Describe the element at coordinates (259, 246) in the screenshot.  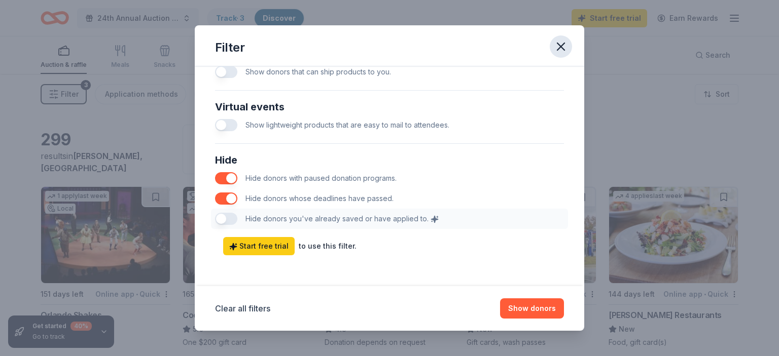
I see `span: Start free trial` at that location.